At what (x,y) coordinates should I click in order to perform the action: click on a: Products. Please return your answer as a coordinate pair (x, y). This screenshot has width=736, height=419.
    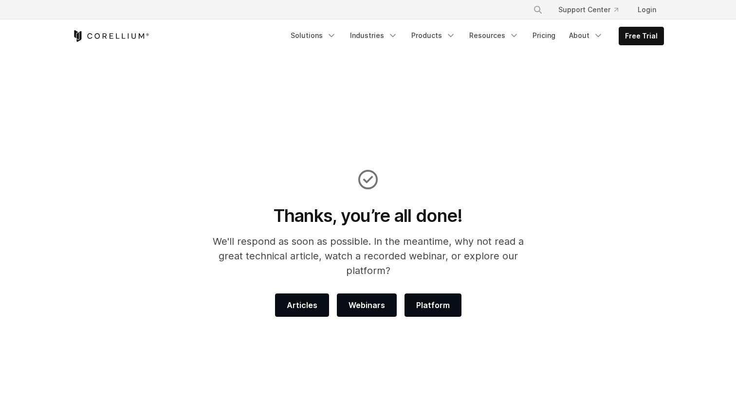
    Looking at the image, I should click on (433, 36).